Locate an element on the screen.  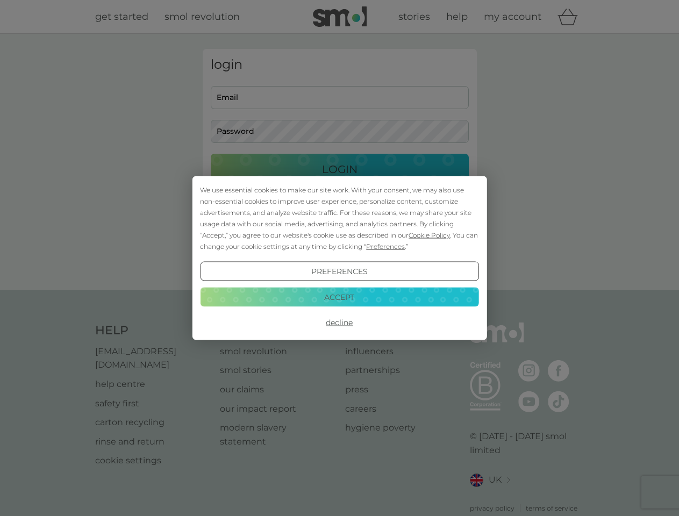
button: Preferences is located at coordinates (339, 271).